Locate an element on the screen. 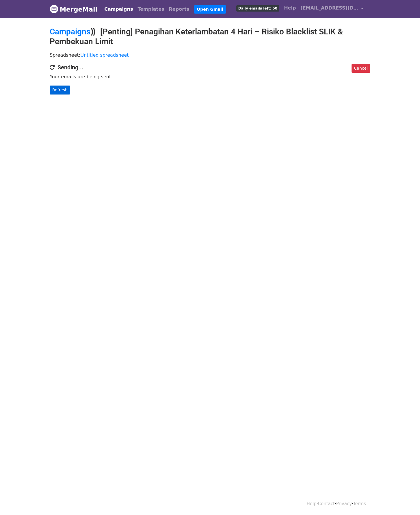  a: Reports is located at coordinates (179, 9).